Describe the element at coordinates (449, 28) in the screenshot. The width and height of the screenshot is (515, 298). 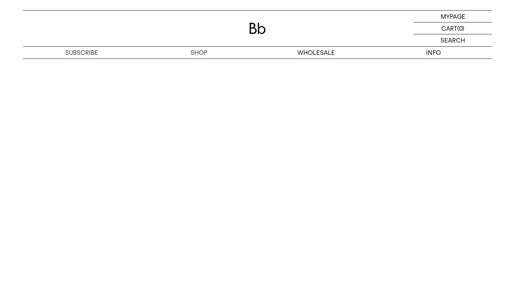
I see `p: CART` at that location.